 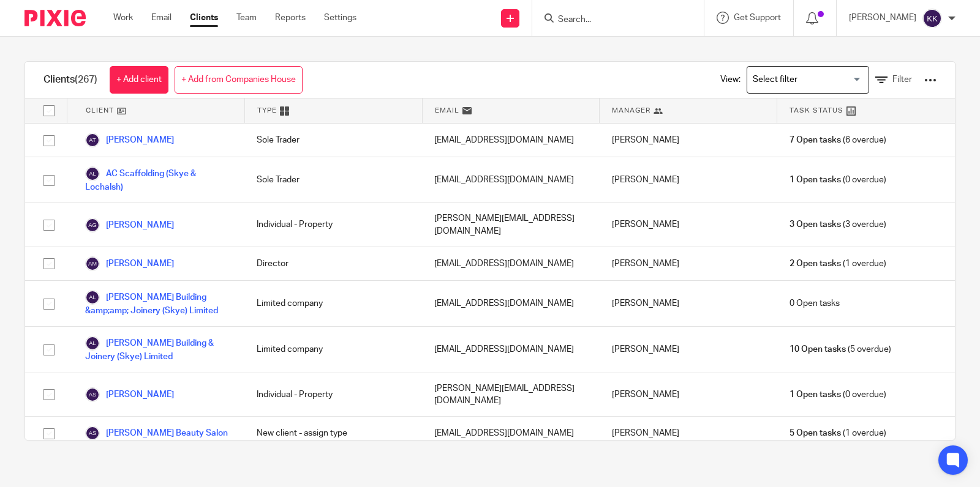 What do you see at coordinates (815, 140) in the screenshot?
I see `span: 7 Open tasks` at bounding box center [815, 140].